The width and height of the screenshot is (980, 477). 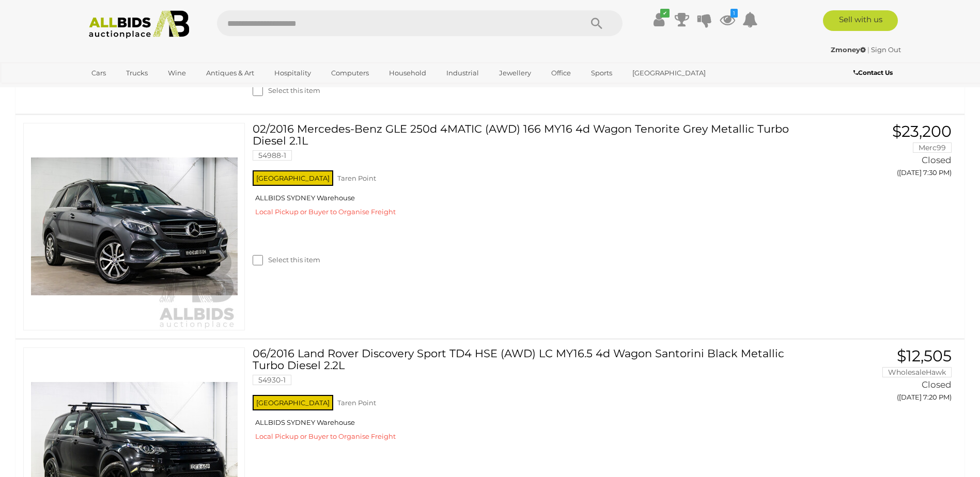 I want to click on a: Contact Us, so click(x=874, y=73).